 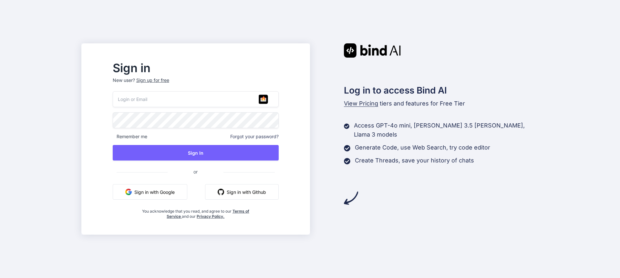 I want to click on img: arrow, so click(x=351, y=198).